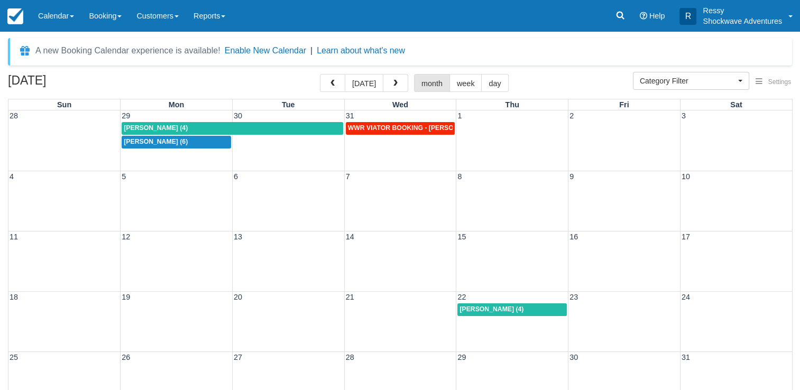 The image size is (800, 390). I want to click on span: 8, so click(459, 177).